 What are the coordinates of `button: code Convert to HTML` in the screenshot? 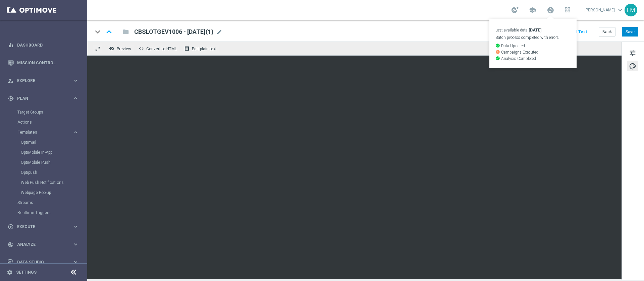 It's located at (158, 49).